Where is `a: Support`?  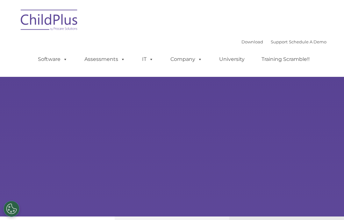
a: Support is located at coordinates (279, 42).